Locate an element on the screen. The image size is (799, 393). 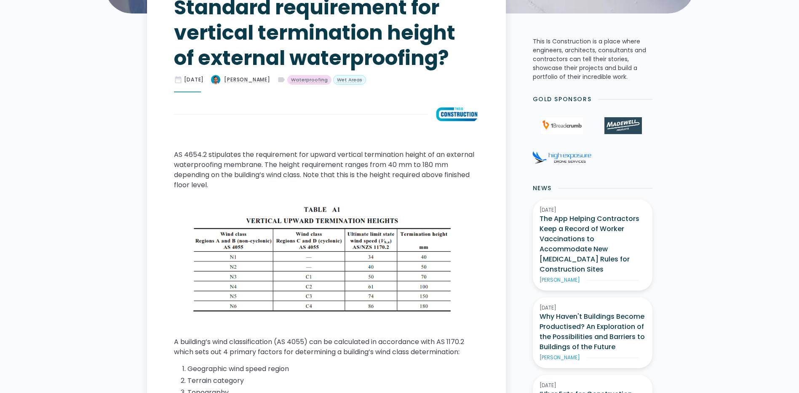
h3: The App Helping Contractors Keep a Record of Worker Vaccinations to Accommodate New [MEDICAL_DATA... is located at coordinates (593, 244).